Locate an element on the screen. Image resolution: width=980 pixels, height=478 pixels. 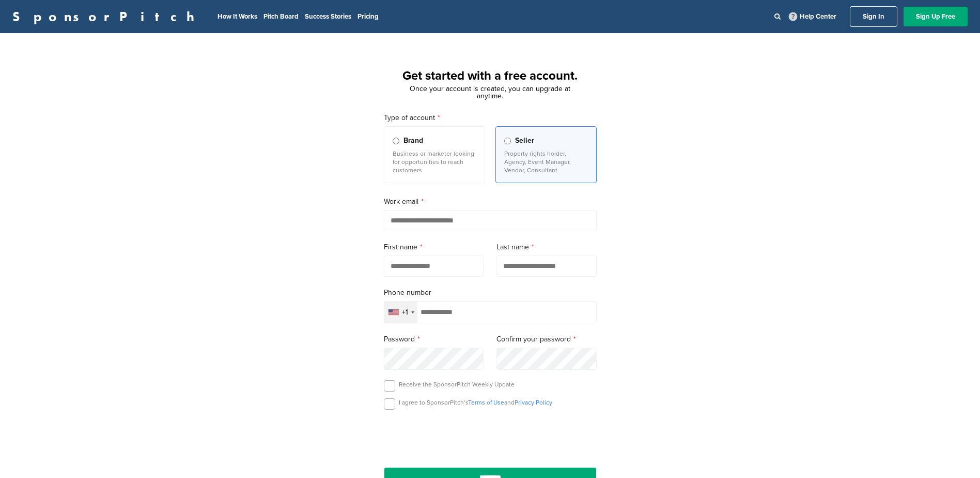
p: Property rights holder, Agency, Event Manager, Vendor, Consultant is located at coordinates (546, 162).